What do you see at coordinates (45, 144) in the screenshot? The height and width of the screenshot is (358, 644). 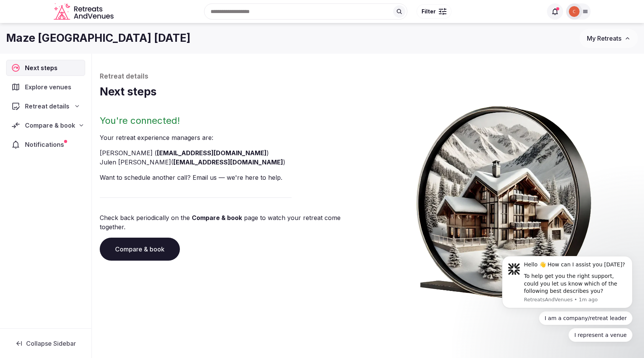 I see `a: Notifications` at bounding box center [45, 144].